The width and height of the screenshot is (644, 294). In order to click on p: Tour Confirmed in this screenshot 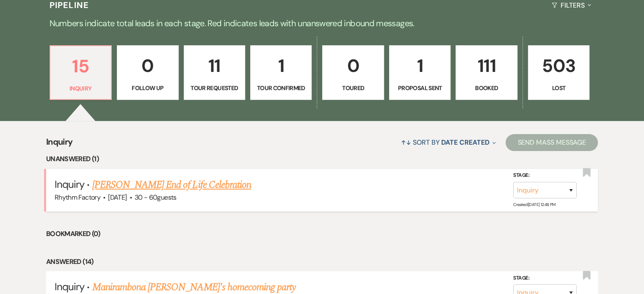, I will do `click(281, 88)`.